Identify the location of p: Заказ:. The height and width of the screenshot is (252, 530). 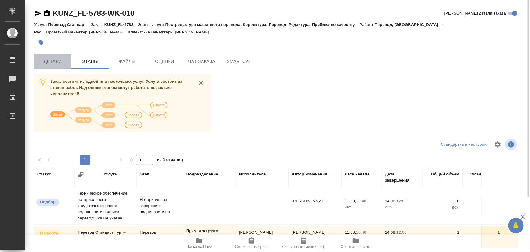
(97, 25).